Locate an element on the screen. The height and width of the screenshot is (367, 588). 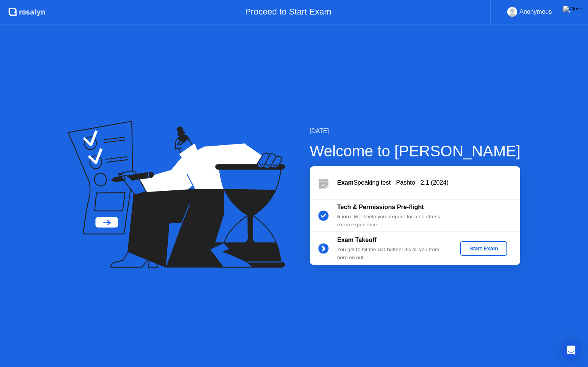
div: : We’ll help you prepare for a no-stress exam experience is located at coordinates (392, 220).